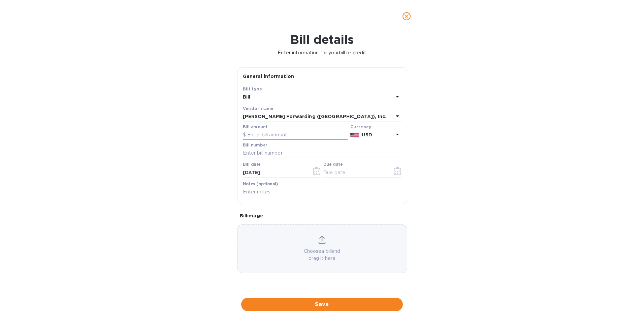  Describe the element at coordinates (255, 145) in the screenshot. I see `label: Bill number` at that location.